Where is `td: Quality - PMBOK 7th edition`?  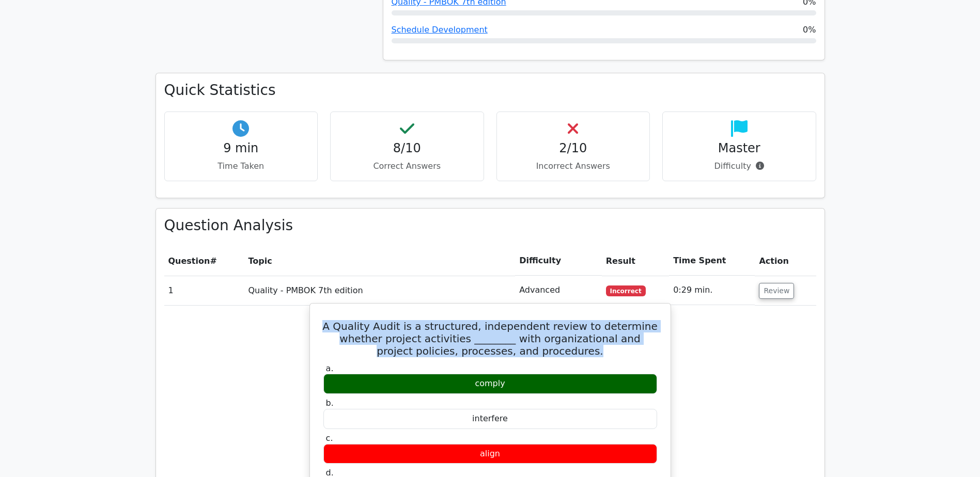 td: Quality - PMBOK 7th edition is located at coordinates (379, 290).